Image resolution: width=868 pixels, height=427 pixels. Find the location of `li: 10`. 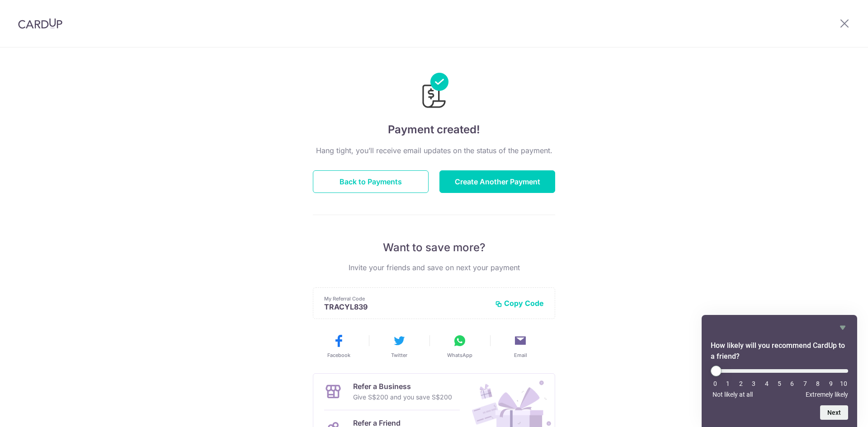

li: 10 is located at coordinates (844, 383).